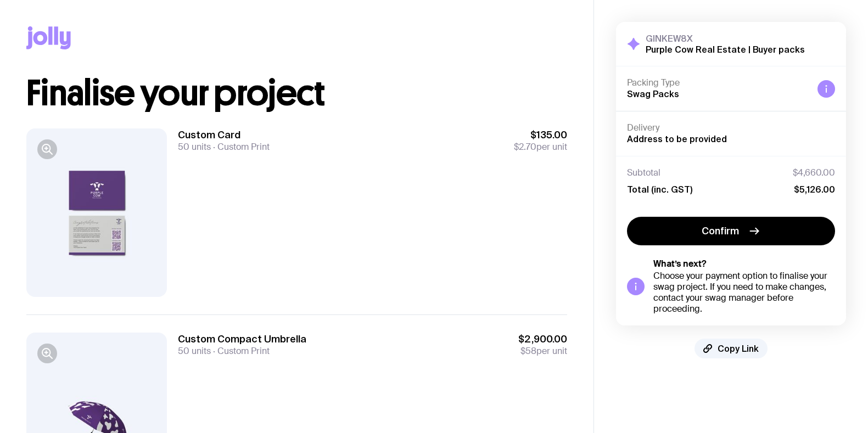 The image size is (868, 433). What do you see at coordinates (731, 231) in the screenshot?
I see `button: Confirm` at bounding box center [731, 231].